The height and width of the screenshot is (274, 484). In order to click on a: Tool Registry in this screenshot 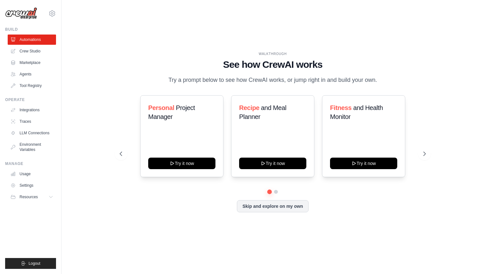, I will do `click(32, 86)`.